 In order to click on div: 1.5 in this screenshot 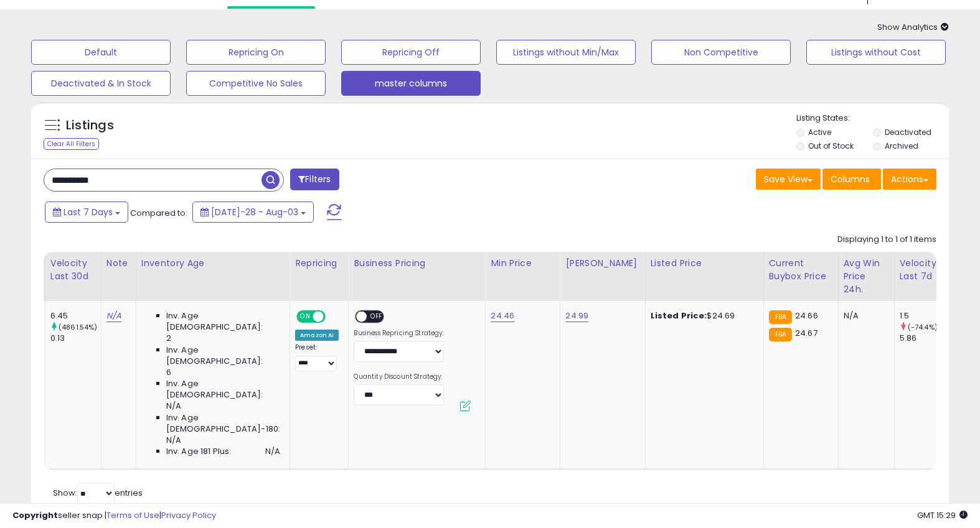, I will do `click(925, 316)`.